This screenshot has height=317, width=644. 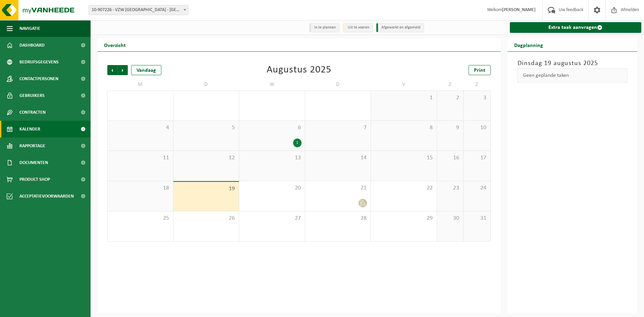 What do you see at coordinates (206, 189) in the screenshot?
I see `span: 19` at bounding box center [206, 189].